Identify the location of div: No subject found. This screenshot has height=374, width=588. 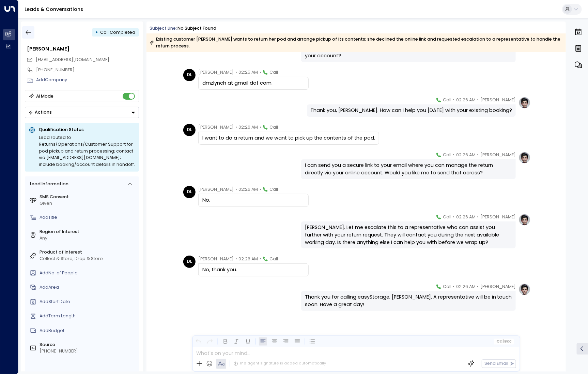
(197, 28).